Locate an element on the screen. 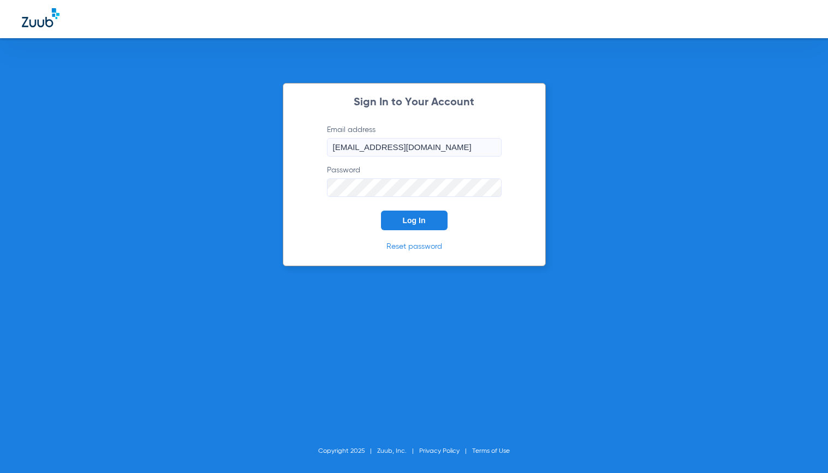 The image size is (828, 473). input: Email address is located at coordinates (414, 147).